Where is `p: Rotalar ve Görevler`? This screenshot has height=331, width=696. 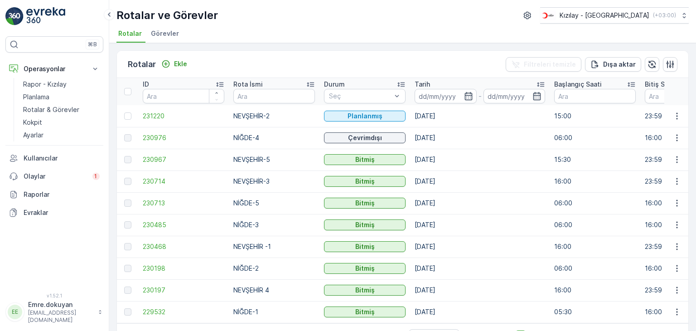
p: Rotalar ve Görevler is located at coordinates (167, 15).